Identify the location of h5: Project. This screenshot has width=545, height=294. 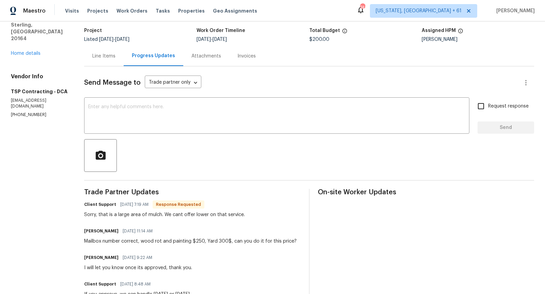
(93, 31).